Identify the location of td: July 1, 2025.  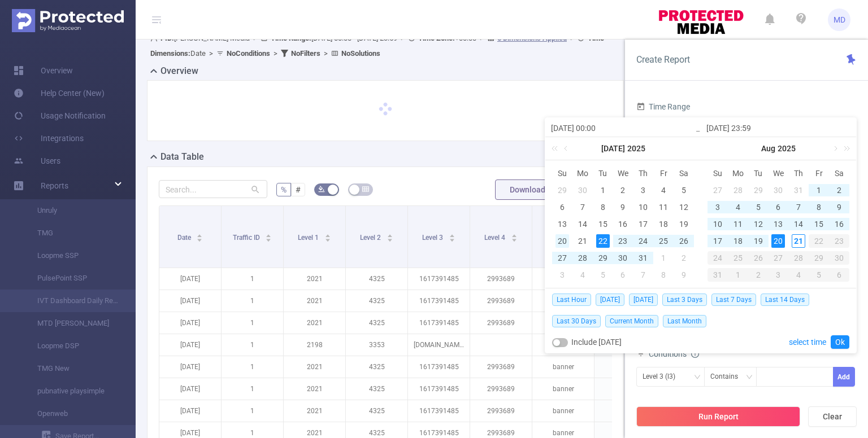
(603, 190).